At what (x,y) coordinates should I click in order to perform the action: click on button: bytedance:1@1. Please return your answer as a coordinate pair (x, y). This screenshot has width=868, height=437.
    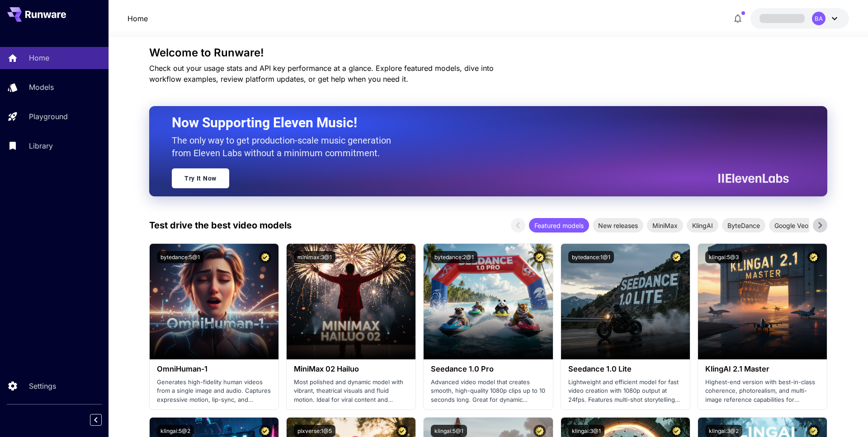
    Looking at the image, I should click on (591, 257).